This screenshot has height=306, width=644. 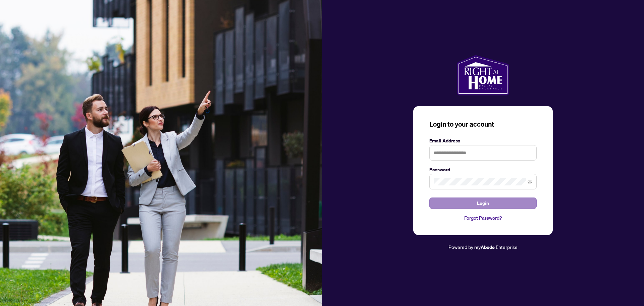 What do you see at coordinates (507, 247) in the screenshot?
I see `span: Enterprise` at bounding box center [507, 247].